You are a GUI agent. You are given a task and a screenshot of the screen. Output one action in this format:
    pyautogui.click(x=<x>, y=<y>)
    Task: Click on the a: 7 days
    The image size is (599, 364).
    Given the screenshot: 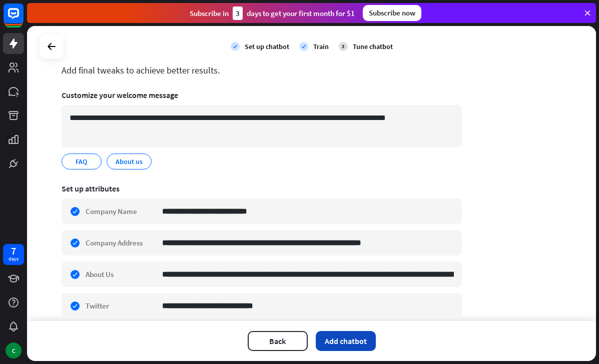 What is the action you would take?
    pyautogui.click(x=14, y=254)
    